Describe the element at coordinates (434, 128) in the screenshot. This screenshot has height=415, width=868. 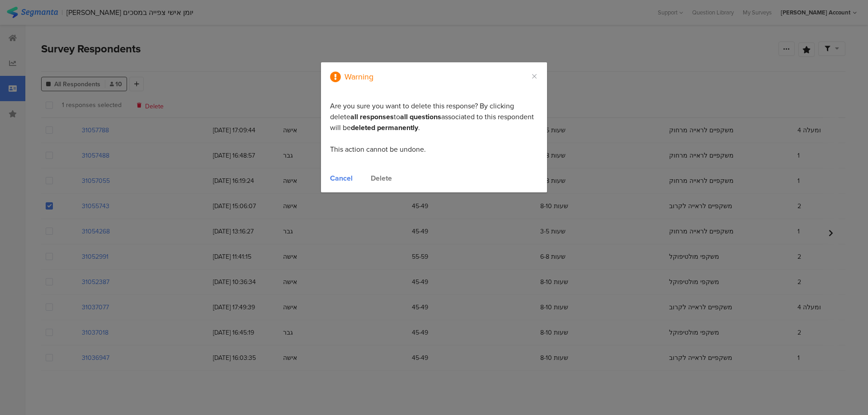
I see `div: dialog` at that location.